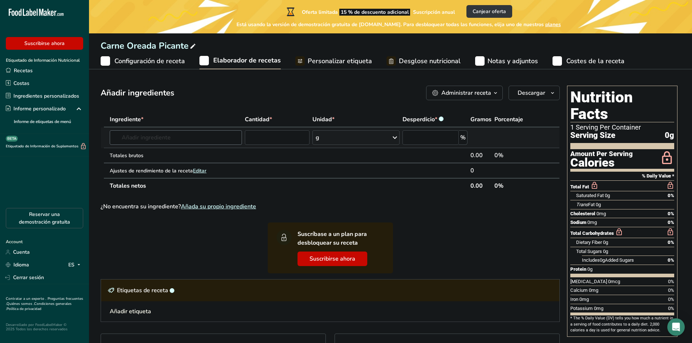 Image resolution: width=692 pixels, height=343 pixels. Describe the element at coordinates (12, 139) in the screenshot. I see `div: BETA` at that location.